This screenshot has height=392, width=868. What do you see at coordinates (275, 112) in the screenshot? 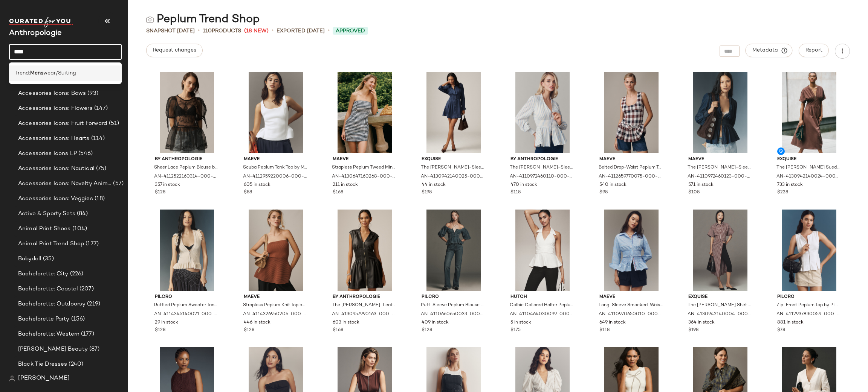
I see `img: 4112959220006_010_b` at bounding box center [275, 112].